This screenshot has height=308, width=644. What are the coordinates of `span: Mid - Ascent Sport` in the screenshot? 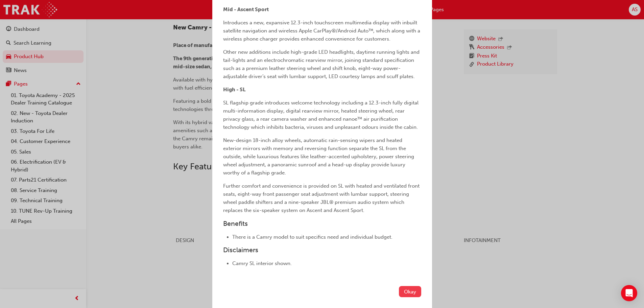 It's located at (246, 9).